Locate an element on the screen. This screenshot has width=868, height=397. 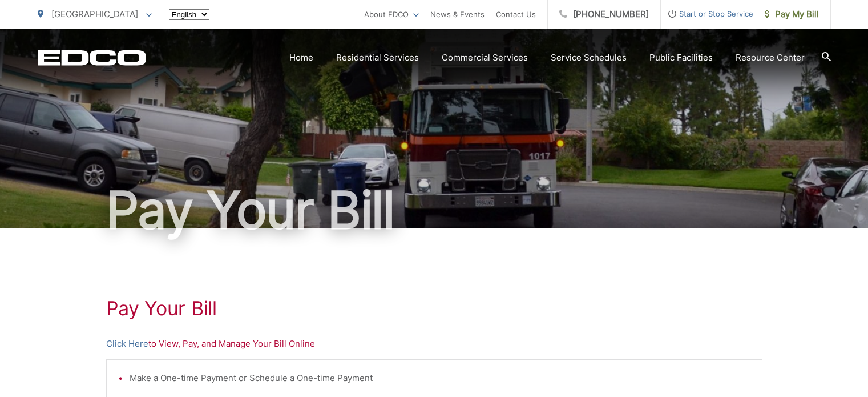
a: Resource Center is located at coordinates (770, 58).